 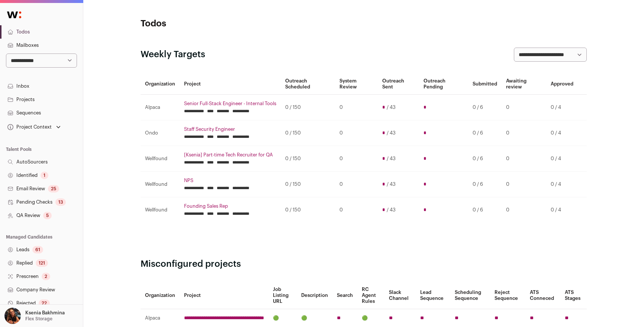 What do you see at coordinates (398, 84) in the screenshot?
I see `th: Outreach Sent` at bounding box center [398, 84].